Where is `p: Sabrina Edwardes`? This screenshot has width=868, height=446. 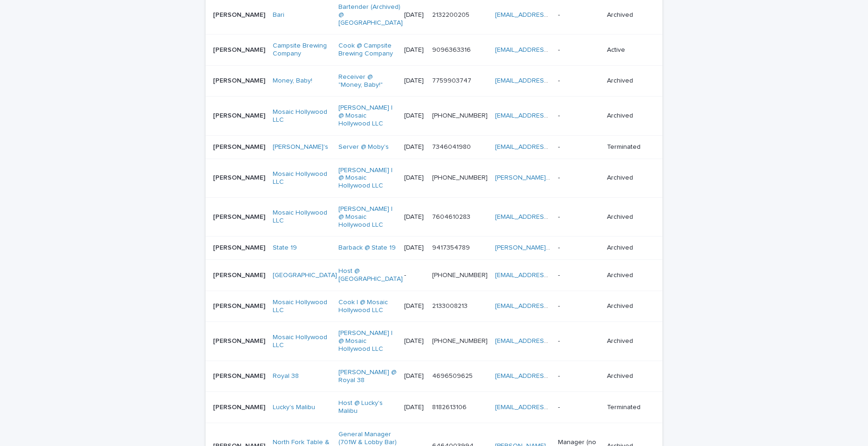 p: Sabrina Edwardes is located at coordinates (240, 406).